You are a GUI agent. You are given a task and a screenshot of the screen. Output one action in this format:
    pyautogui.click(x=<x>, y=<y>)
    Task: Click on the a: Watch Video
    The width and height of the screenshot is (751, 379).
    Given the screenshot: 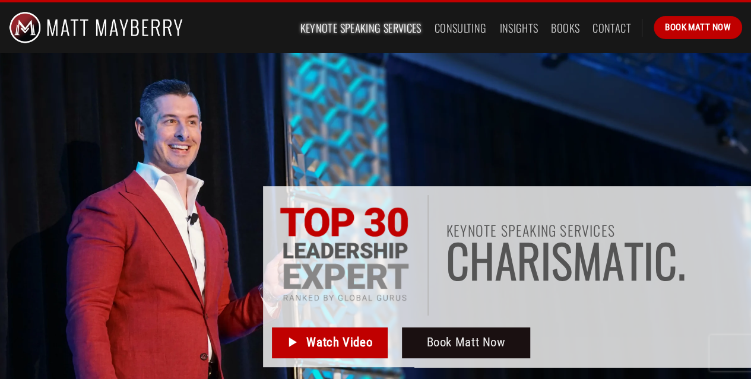 What is the action you would take?
    pyautogui.click(x=329, y=343)
    